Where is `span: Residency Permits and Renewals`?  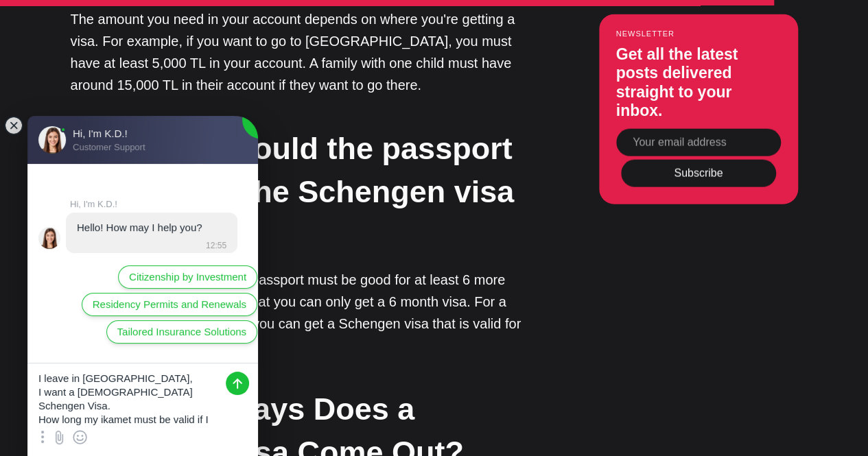
span: Residency Permits and Renewals is located at coordinates (170, 305).